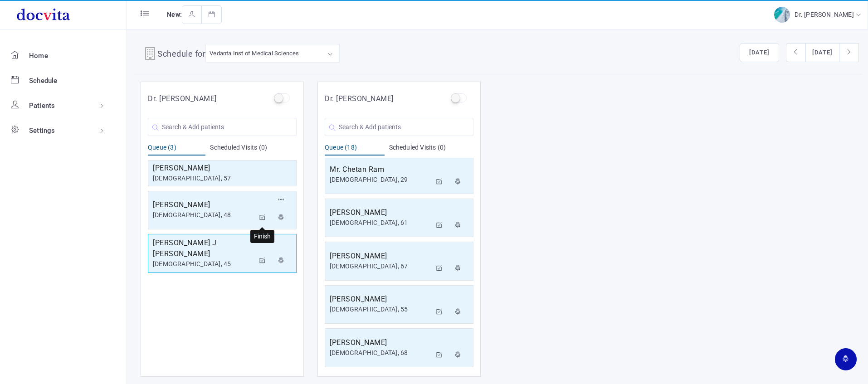 The height and width of the screenshot is (384, 868). What do you see at coordinates (254, 53) in the screenshot?
I see `div: Vedanta Inst of Medical Sciences` at bounding box center [254, 53].